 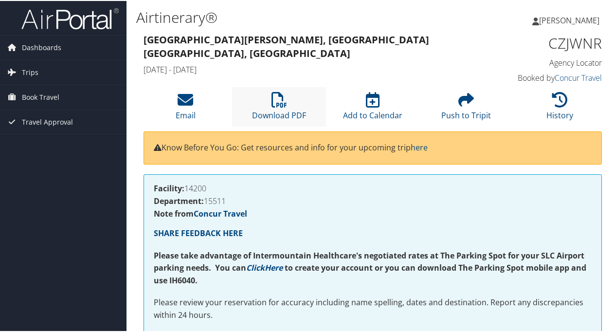 I want to click on h4: 14200, so click(x=372, y=187).